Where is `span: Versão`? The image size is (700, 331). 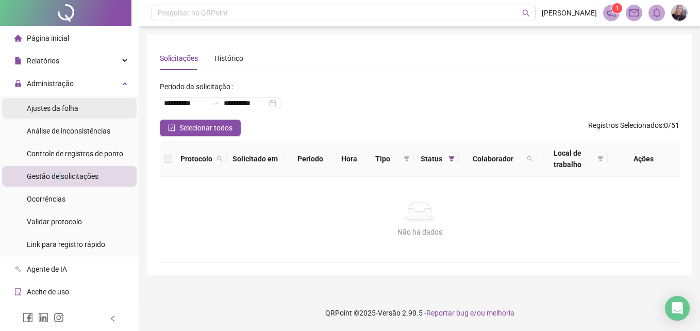 span: Versão is located at coordinates (389, 313).